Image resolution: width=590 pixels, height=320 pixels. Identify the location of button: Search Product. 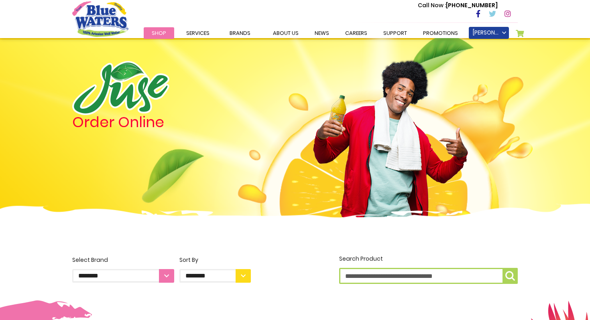
(510, 276).